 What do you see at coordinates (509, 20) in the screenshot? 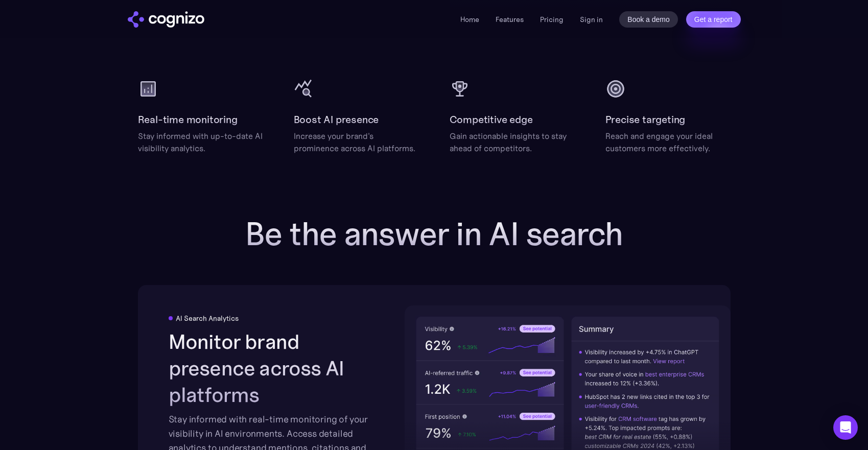
I see `a: Features` at bounding box center [509, 20].